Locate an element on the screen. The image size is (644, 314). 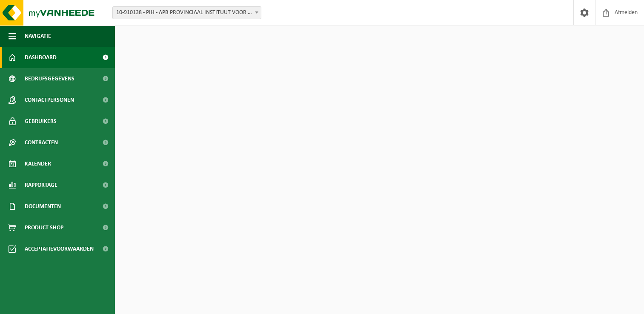
span: Documenten is located at coordinates (43, 206).